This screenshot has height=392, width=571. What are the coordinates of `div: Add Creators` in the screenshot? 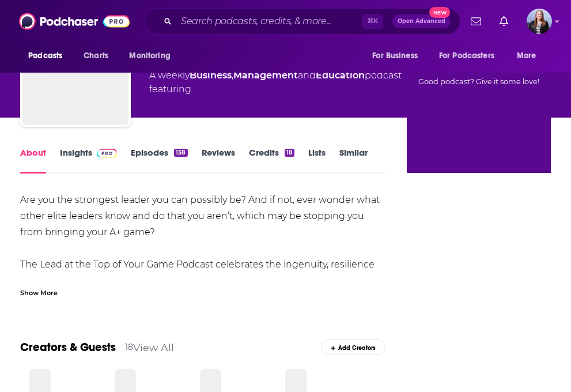 It's located at (353, 347).